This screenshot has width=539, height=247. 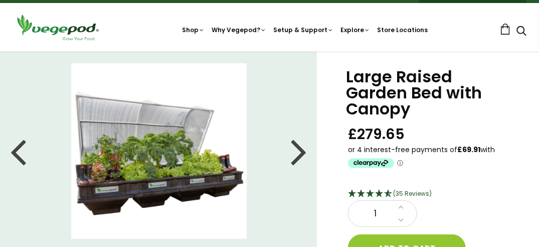 I want to click on a: Setup & Support, so click(x=304, y=30).